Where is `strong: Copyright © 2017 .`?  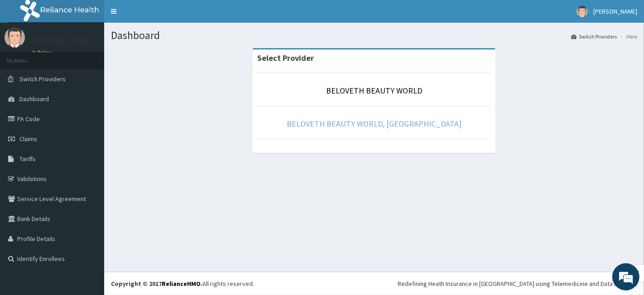 strong: Copyright © 2017 . is located at coordinates (157, 284).